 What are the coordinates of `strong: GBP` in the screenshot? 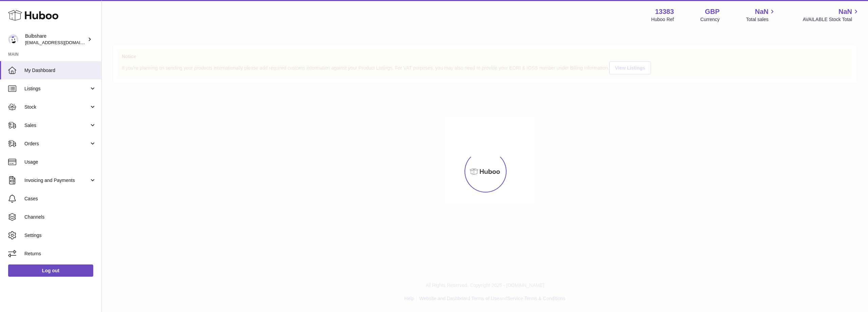 It's located at (712, 12).